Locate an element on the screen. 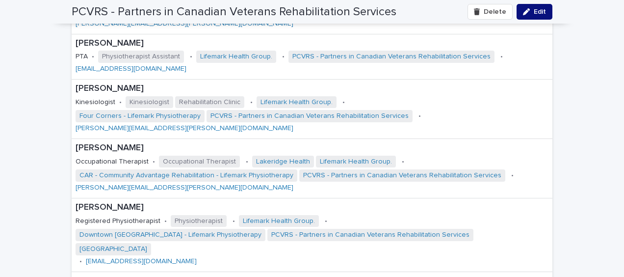  h2: PCVRS - Partners in Canadian Veterans Rehabilitation Services is located at coordinates (234, 12).